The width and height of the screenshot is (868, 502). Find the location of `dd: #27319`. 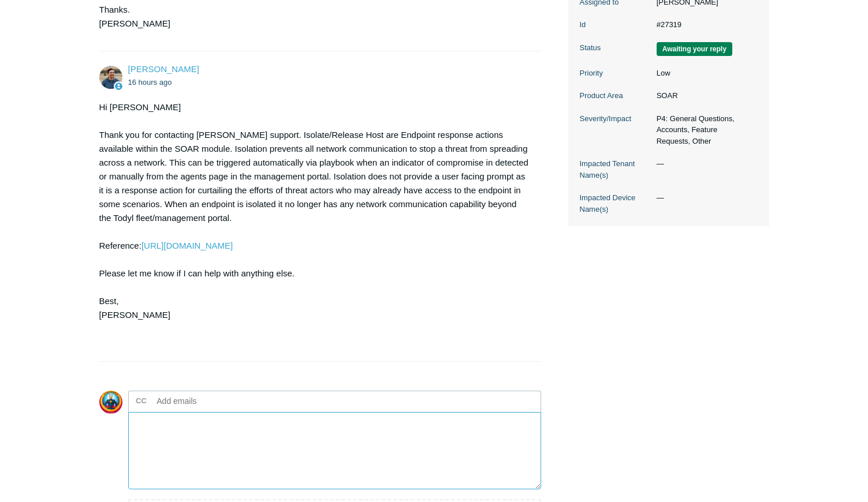

dd: #27319 is located at coordinates (704, 25).